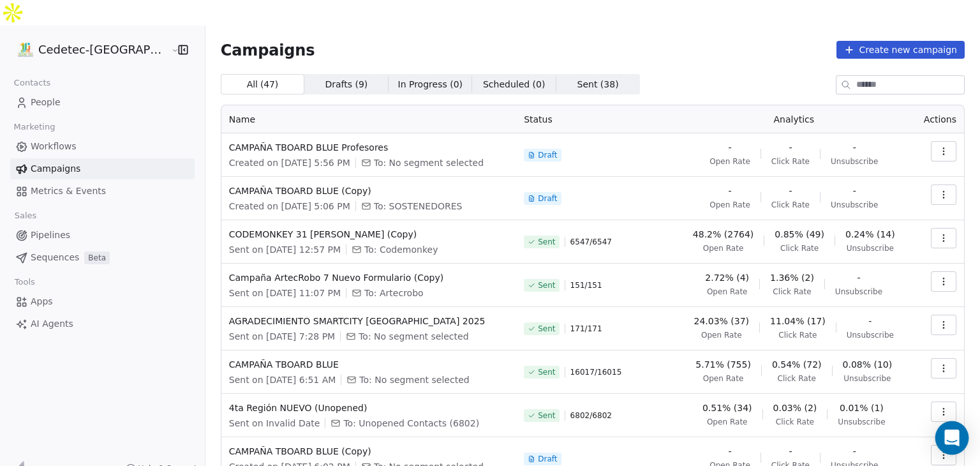 The height and width of the screenshot is (466, 980). Describe the element at coordinates (598, 84) in the screenshot. I see `span: Sent ( 38 )` at that location.